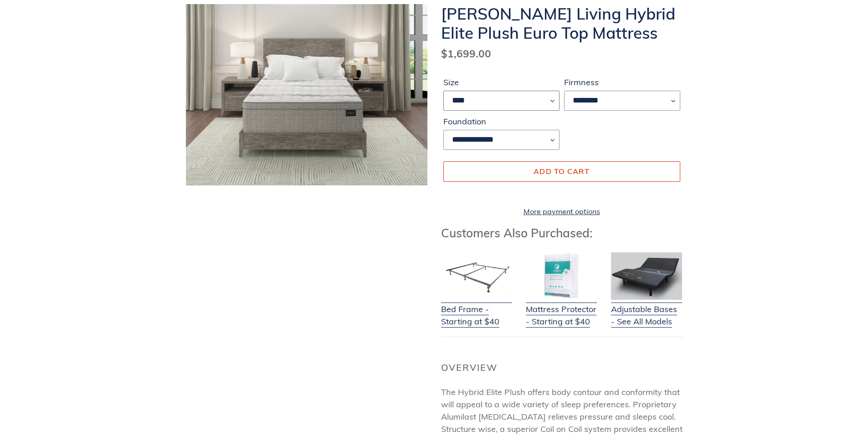 Image resolution: width=868 pixels, height=436 pixels. I want to click on img: Mattress Protector, so click(561, 276).